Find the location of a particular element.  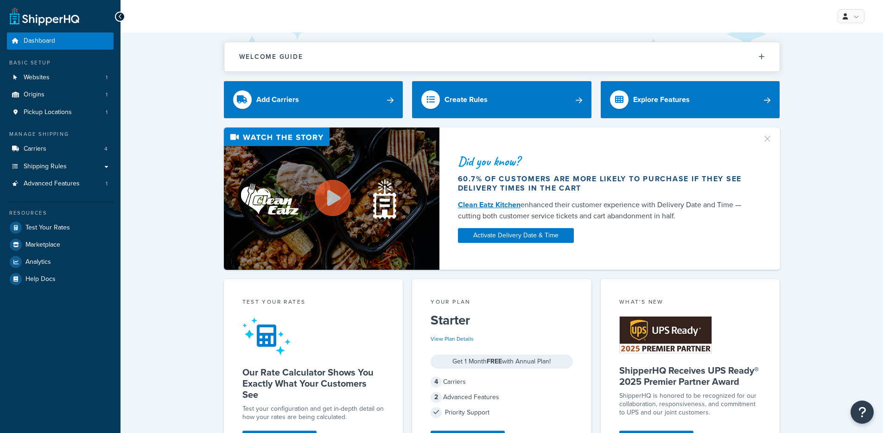

div: Your Plan is located at coordinates (501, 303).